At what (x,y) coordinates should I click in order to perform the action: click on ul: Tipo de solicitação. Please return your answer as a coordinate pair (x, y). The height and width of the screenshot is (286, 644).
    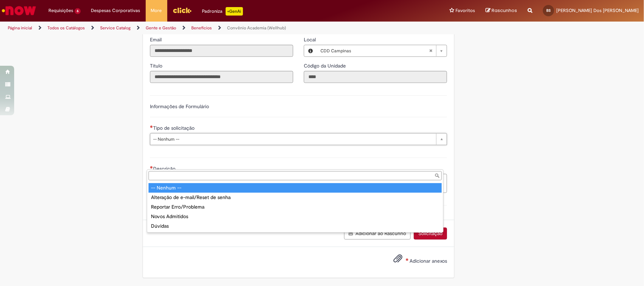
    Looking at the image, I should click on (295, 207).